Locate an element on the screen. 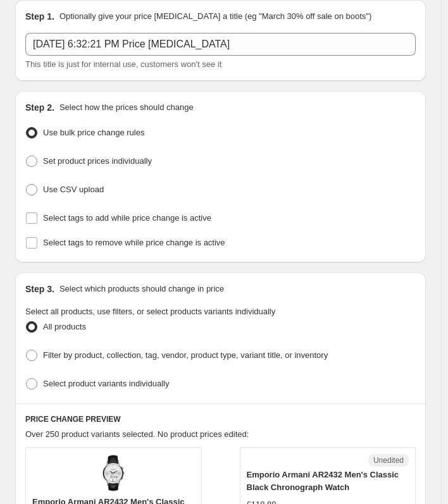 The height and width of the screenshot is (504, 448). span: Emporio Armani AR2432 Men's Classic Black Chronograph Watch is located at coordinates (323, 481).